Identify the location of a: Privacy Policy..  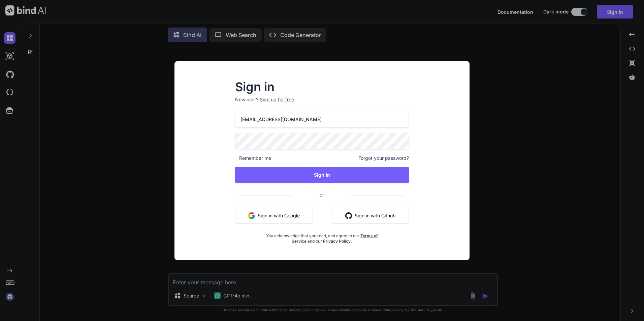
(337, 241).